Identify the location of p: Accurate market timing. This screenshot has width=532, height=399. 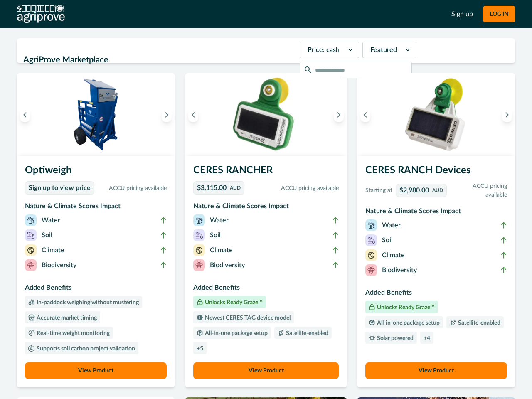
(66, 318).